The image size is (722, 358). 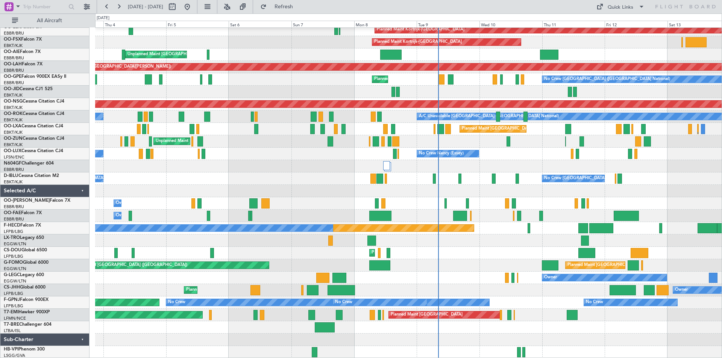 What do you see at coordinates (12, 52) in the screenshot?
I see `span: OO-AIE` at bounding box center [12, 52].